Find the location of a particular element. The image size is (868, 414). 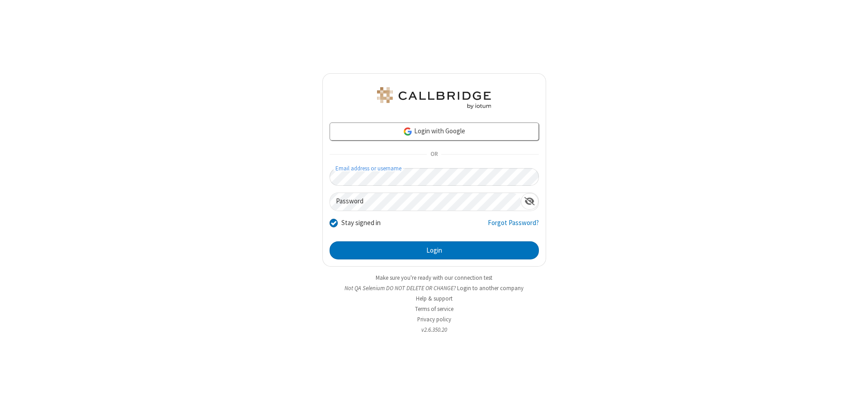

input: Email address or username is located at coordinates (434, 177).